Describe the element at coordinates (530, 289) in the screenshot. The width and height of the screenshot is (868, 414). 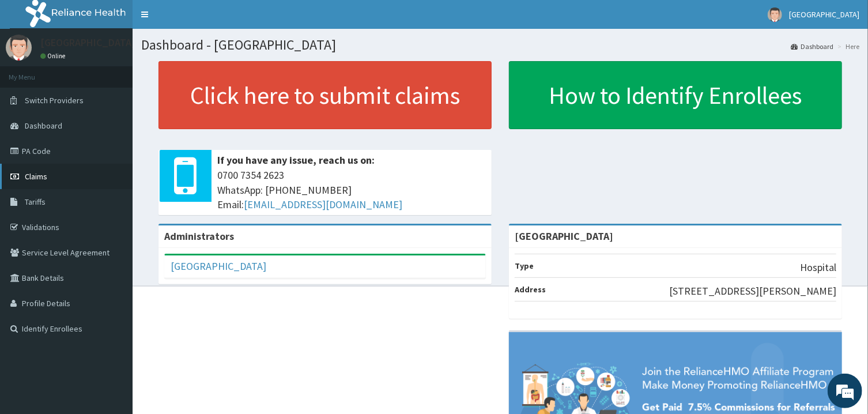
I see `b: Address` at that location.